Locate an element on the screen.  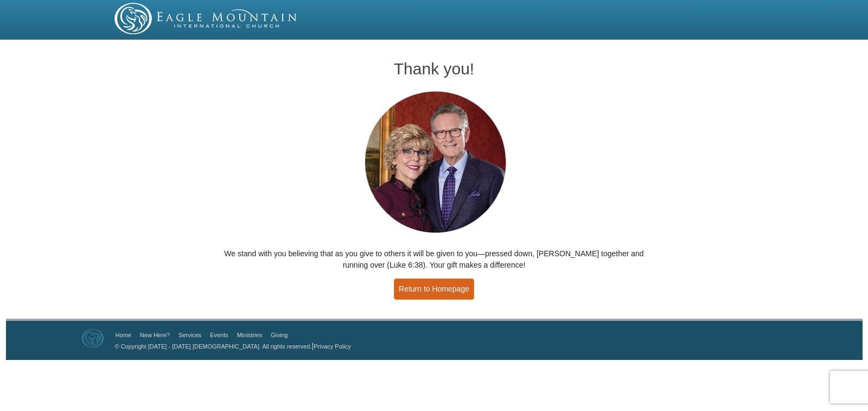
img: EMIC is located at coordinates (206, 19).